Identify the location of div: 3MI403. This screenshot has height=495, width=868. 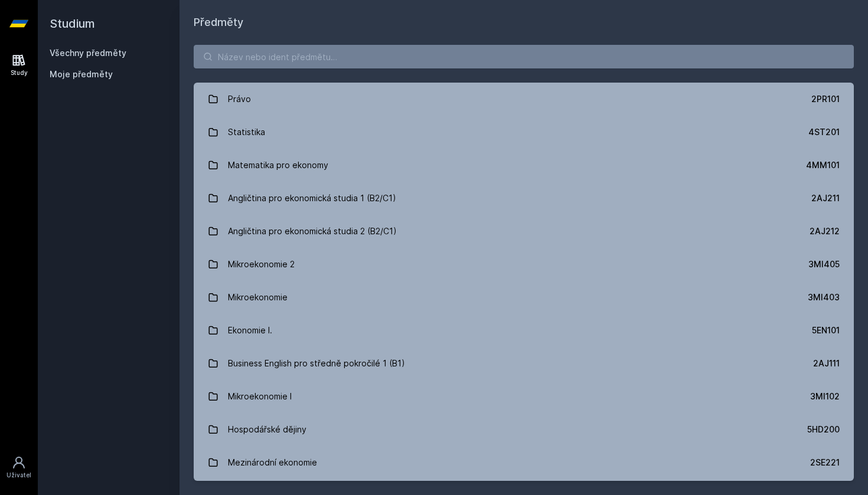
(824, 298).